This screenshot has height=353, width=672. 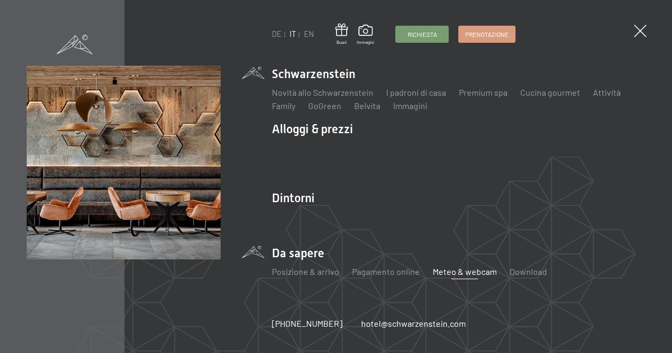 What do you see at coordinates (487, 34) in the screenshot?
I see `span: Prenotazione` at bounding box center [487, 34].